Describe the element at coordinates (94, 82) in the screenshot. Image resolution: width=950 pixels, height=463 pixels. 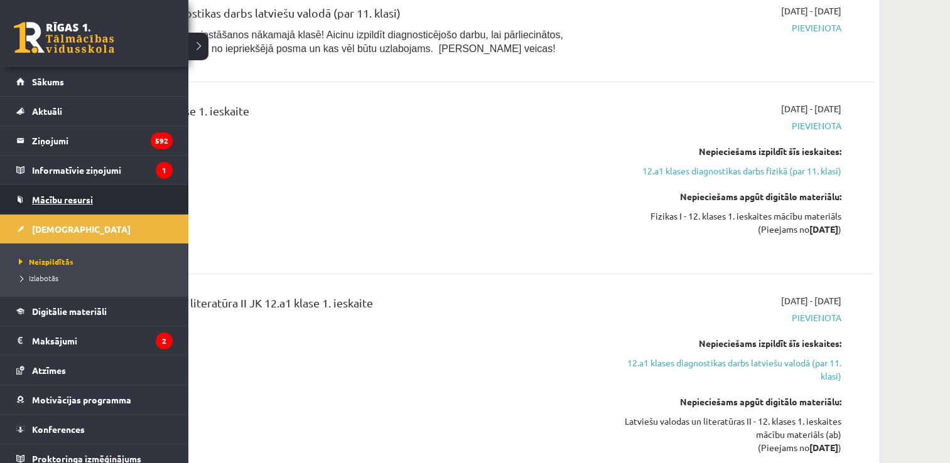
I see `a: Sākums` at that location.